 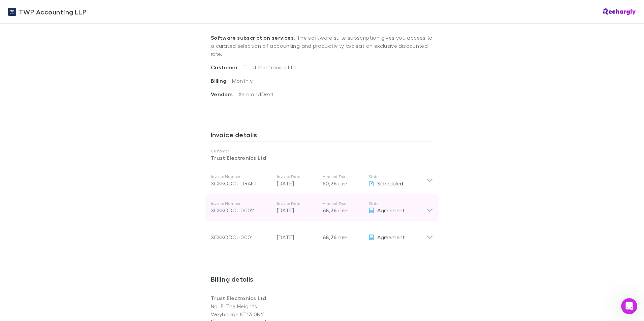 I want to click on div: XCKKODCJ-0002, so click(x=241, y=210).